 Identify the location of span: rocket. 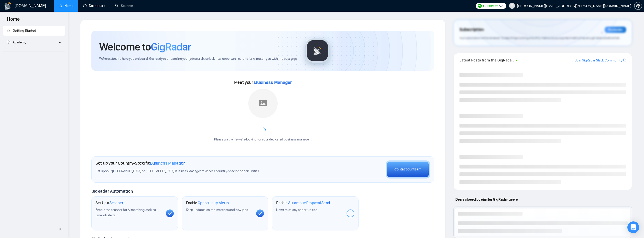
(8, 30).